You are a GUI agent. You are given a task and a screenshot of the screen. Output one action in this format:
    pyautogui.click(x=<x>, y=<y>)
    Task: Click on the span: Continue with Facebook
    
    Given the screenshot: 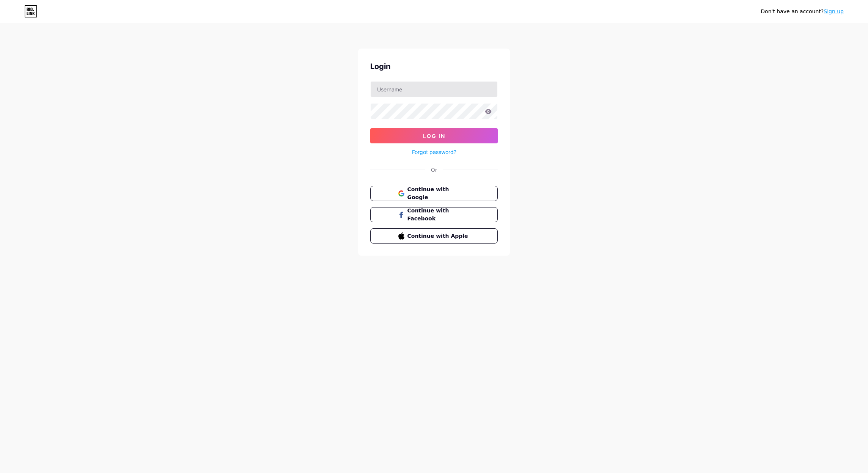 What is the action you would take?
    pyautogui.click(x=439, y=215)
    